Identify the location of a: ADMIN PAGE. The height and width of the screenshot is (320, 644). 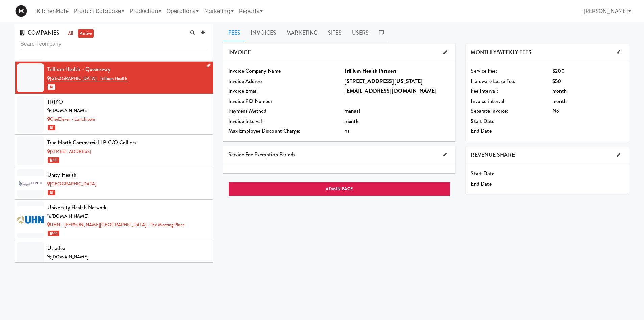
(339, 189).